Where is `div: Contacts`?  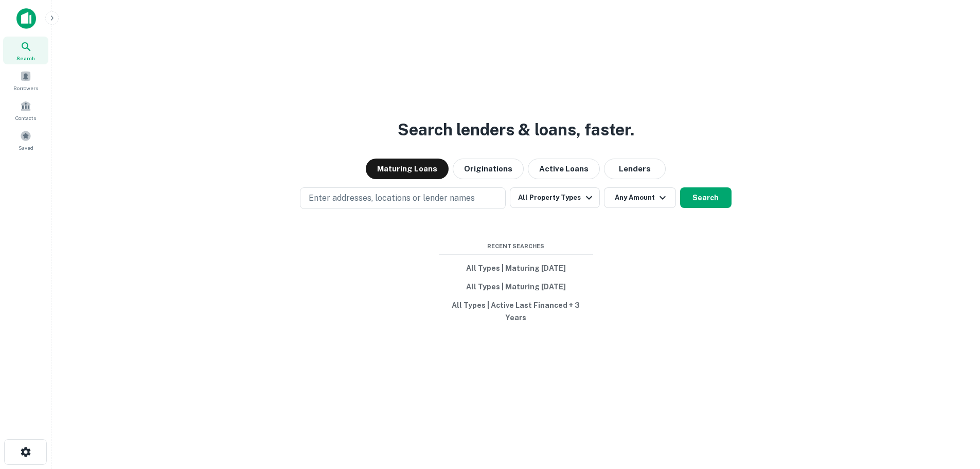
div: Contacts is located at coordinates (26, 110).